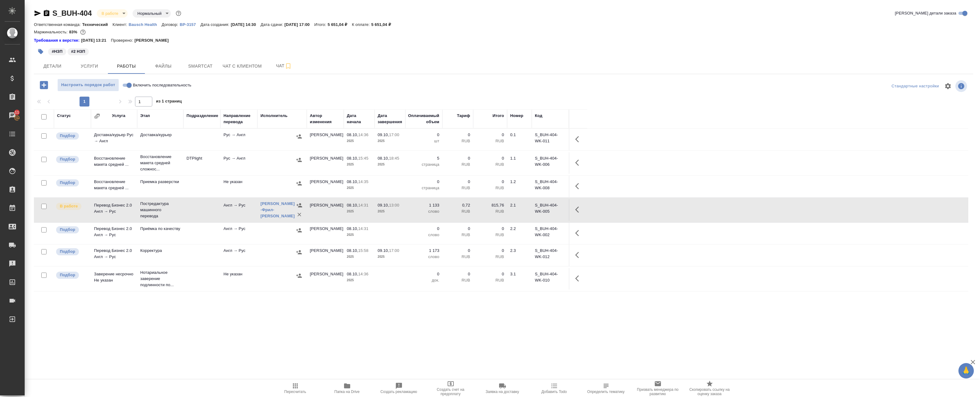  I want to click on p: 15:45, so click(363, 158).